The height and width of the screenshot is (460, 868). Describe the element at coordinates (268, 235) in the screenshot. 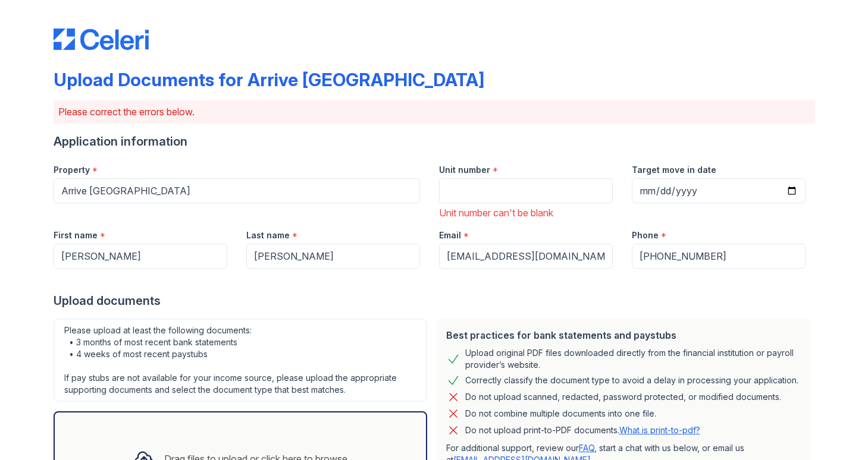

I see `label: Last name` at that location.